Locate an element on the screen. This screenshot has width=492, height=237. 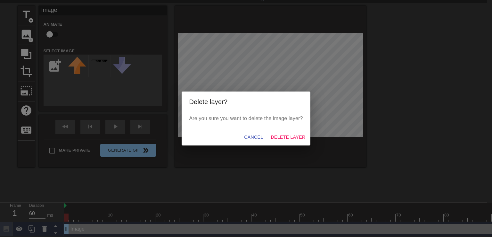
span: Cancel is located at coordinates (254, 137).